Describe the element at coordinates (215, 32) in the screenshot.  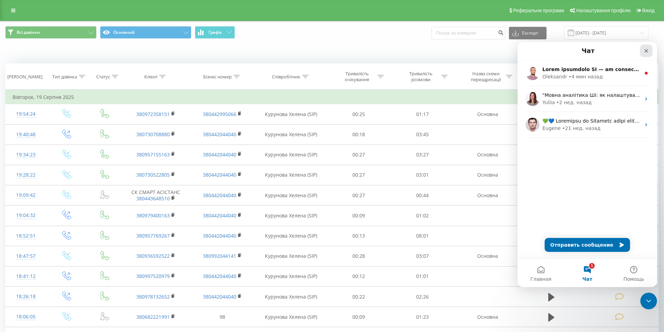
I see `span: Графік` at that location.